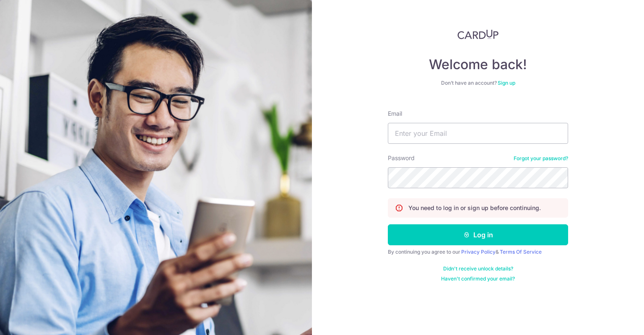  What do you see at coordinates (478, 35) in the screenshot?
I see `img: CardUp Logo` at bounding box center [478, 35].